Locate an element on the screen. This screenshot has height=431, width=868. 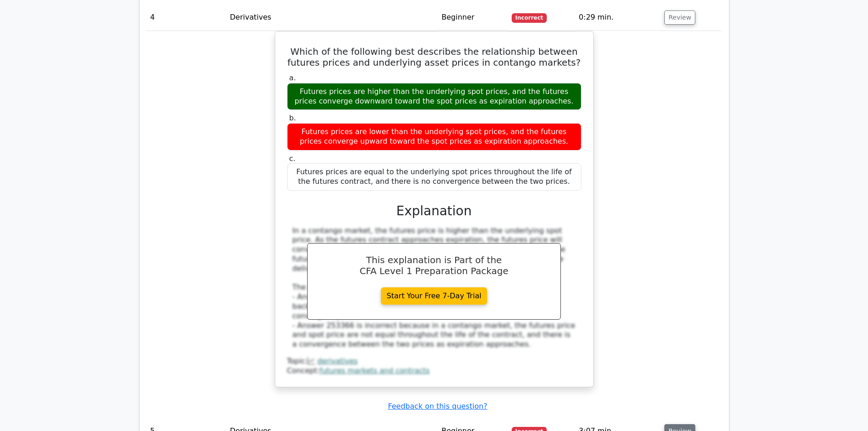
span: Incorrect is located at coordinates (529, 18).